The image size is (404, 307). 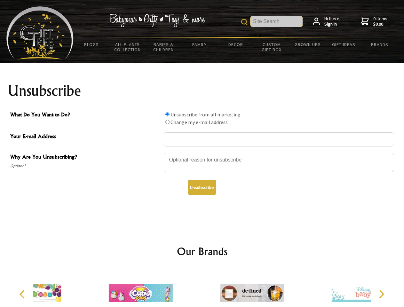 What do you see at coordinates (374, 21) in the screenshot?
I see `a: 0 items$0.00` at bounding box center [374, 21].